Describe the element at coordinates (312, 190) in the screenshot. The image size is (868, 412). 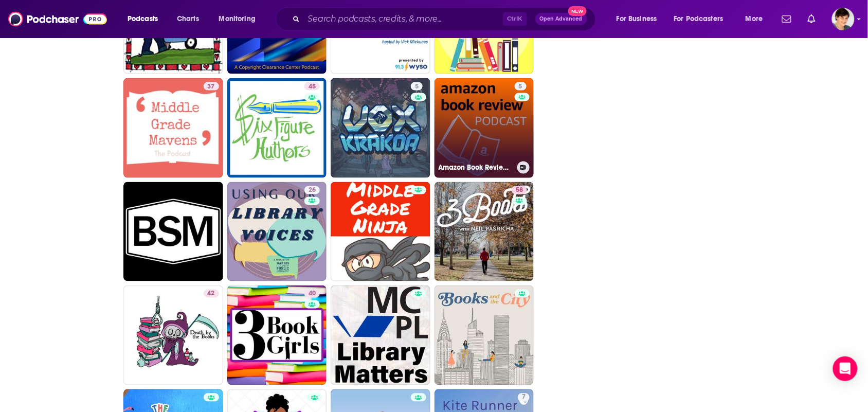
I see `span: 26` at that location.